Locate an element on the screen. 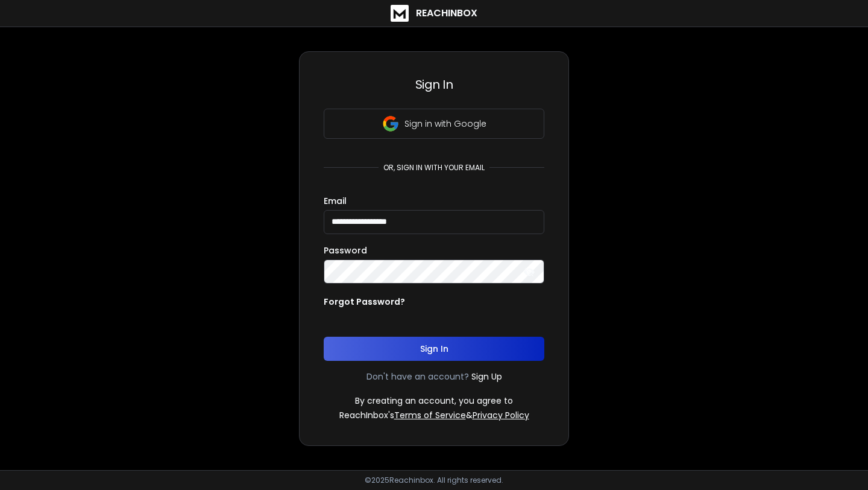  a: Privacy Policy is located at coordinates (501, 415).